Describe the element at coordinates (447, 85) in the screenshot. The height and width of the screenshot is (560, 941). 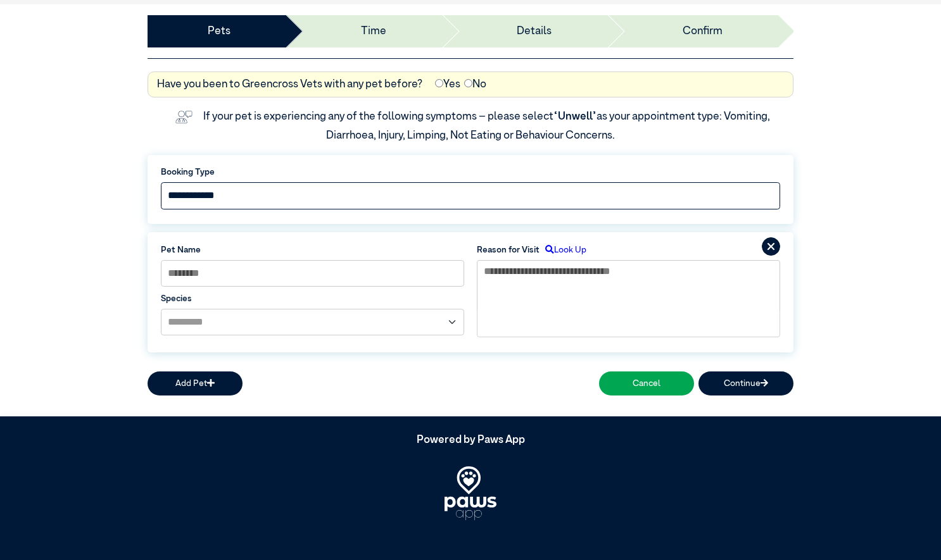
I see `label: Yes` at that location.